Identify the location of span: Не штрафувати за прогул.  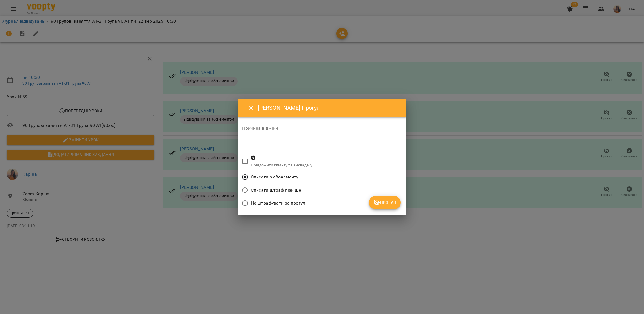
(278, 203).